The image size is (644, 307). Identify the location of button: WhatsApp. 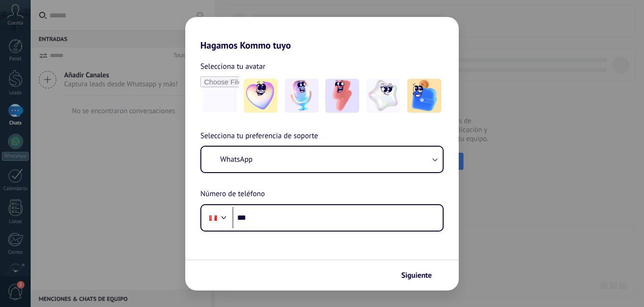
(322, 160).